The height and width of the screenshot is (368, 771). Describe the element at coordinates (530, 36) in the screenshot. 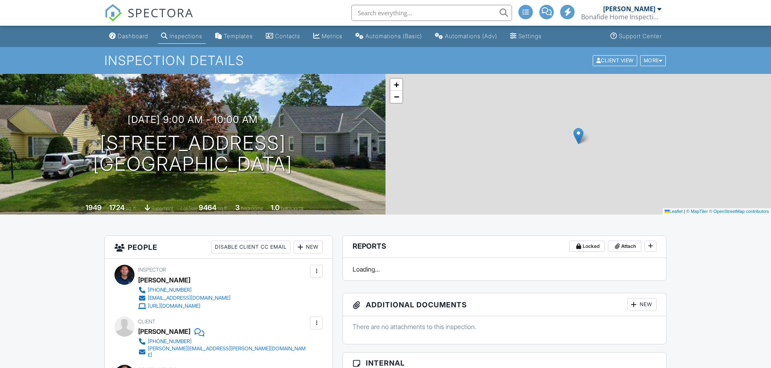

I see `div: Settings` at that location.